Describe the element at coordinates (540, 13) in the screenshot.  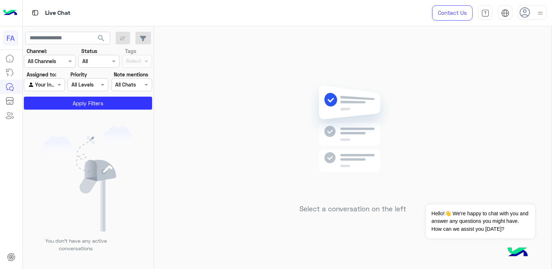
I see `img: profile` at that location.